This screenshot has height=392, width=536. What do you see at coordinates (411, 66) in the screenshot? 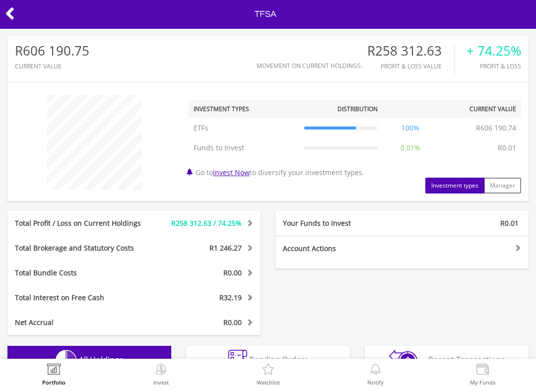
I see `div: Profit & Loss Value` at bounding box center [411, 66].